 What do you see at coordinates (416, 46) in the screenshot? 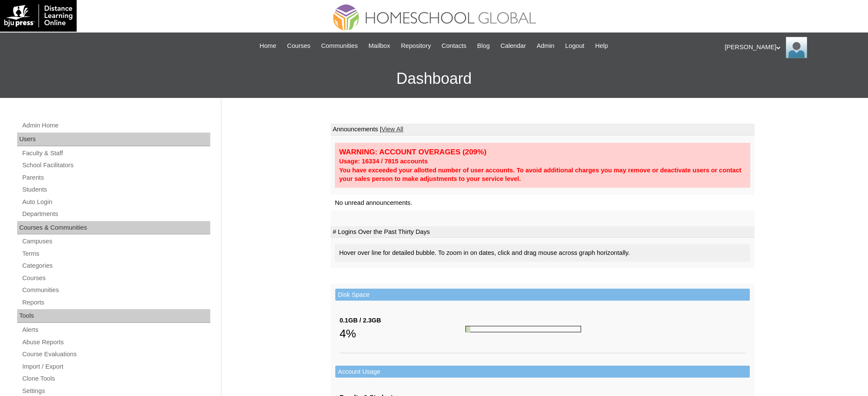
I see `span: Repository` at bounding box center [416, 46].